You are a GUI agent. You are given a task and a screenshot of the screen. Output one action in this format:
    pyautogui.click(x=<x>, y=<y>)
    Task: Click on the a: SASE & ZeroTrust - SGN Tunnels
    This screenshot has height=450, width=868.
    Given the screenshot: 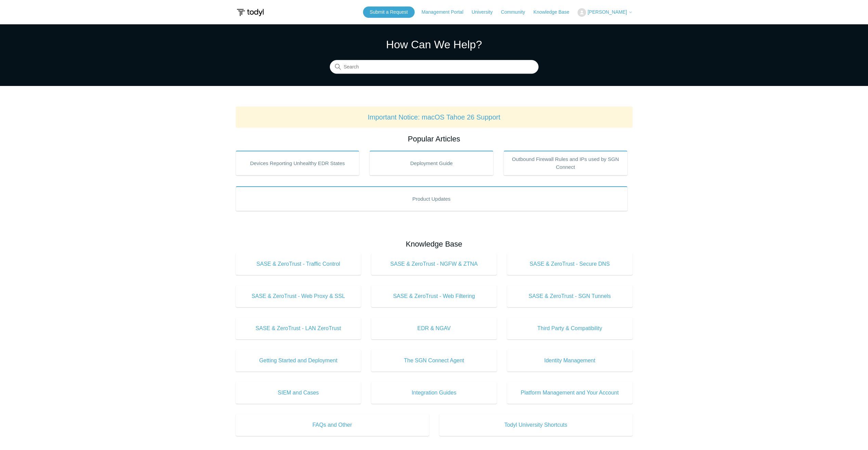 What is the action you would take?
    pyautogui.click(x=569, y=296)
    